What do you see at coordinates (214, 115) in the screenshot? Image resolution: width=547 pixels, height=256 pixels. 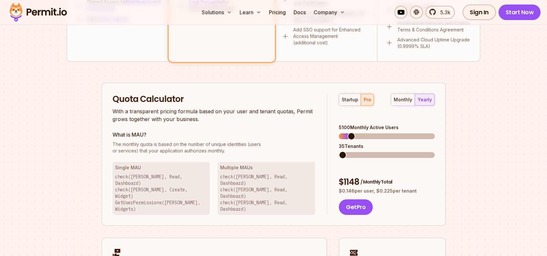 I see `p: With a transparent pricing formula based on your user and tenant quotas, Permit grows together wi...` at bounding box center [214, 115].